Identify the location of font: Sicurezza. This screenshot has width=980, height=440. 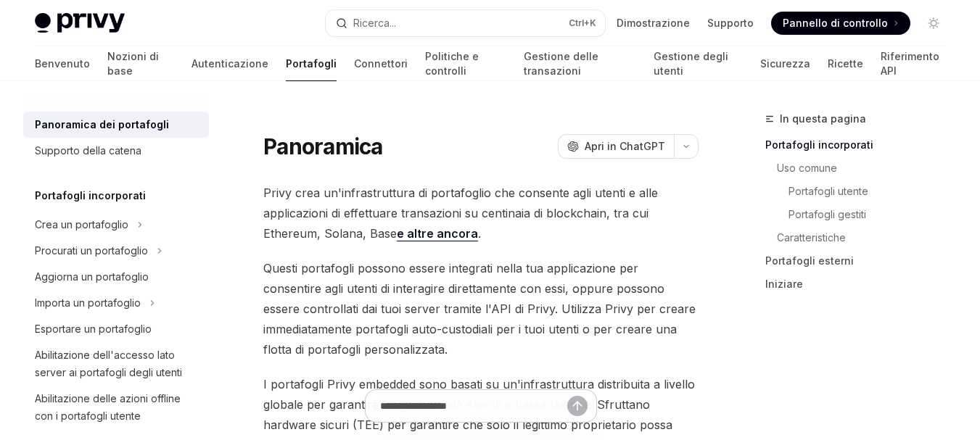
(785, 63).